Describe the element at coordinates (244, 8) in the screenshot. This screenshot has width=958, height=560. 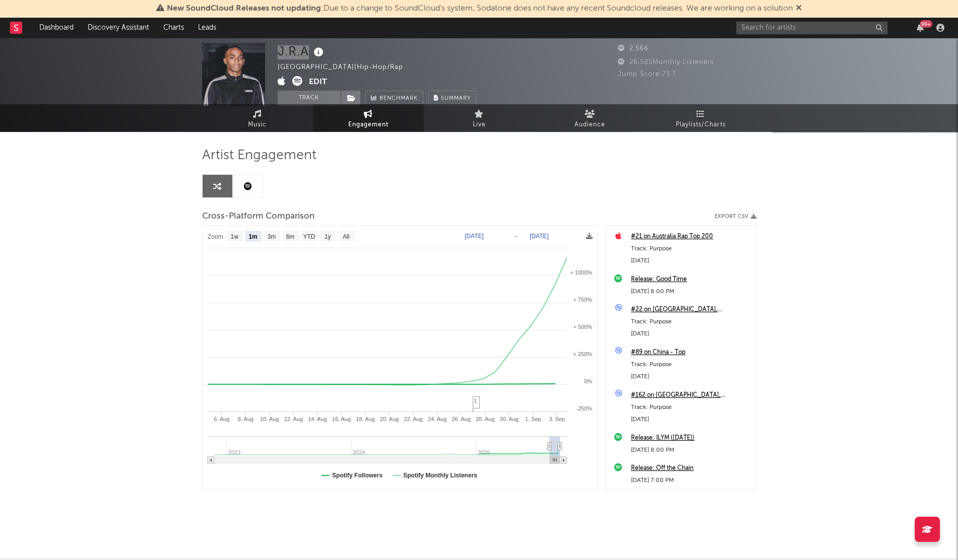
I see `span: New SoundCloud Releases not updating` at that location.